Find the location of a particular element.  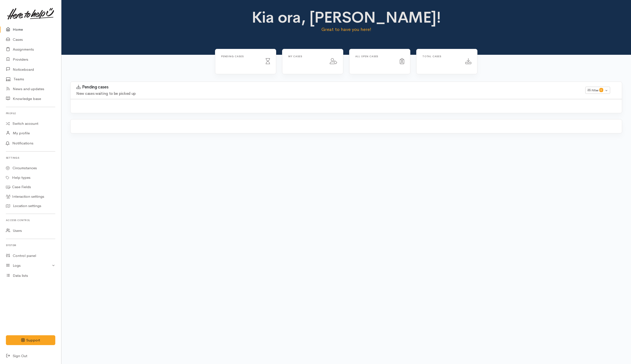

button: Filter0 is located at coordinates (598, 90).